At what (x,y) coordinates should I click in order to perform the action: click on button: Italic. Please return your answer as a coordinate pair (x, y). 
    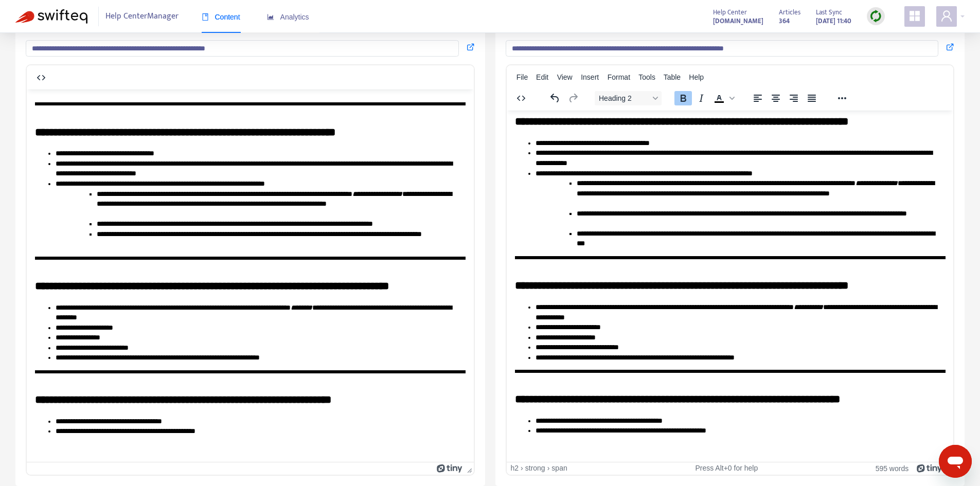
    Looking at the image, I should click on (701, 98).